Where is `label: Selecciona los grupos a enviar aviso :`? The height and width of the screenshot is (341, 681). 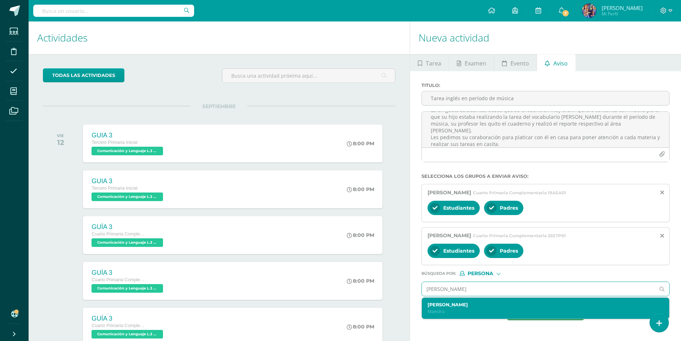 label: Selecciona los grupos a enviar aviso : is located at coordinates (546, 176).